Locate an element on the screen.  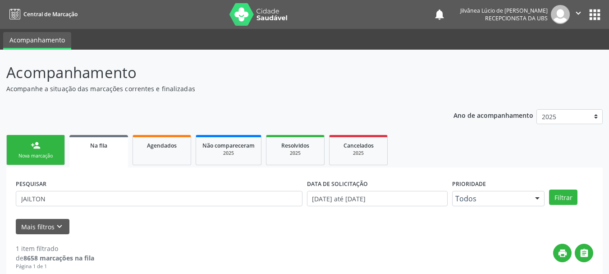
span: Cancelados is located at coordinates (358, 145).